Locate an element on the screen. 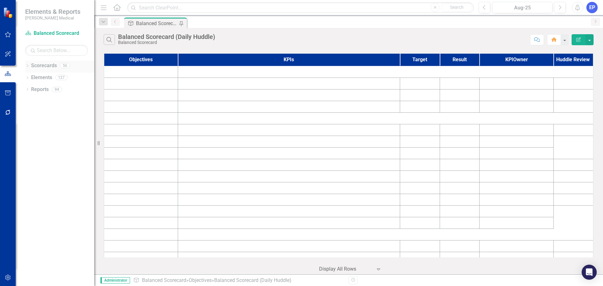  input: Search Below... is located at coordinates (57, 50).